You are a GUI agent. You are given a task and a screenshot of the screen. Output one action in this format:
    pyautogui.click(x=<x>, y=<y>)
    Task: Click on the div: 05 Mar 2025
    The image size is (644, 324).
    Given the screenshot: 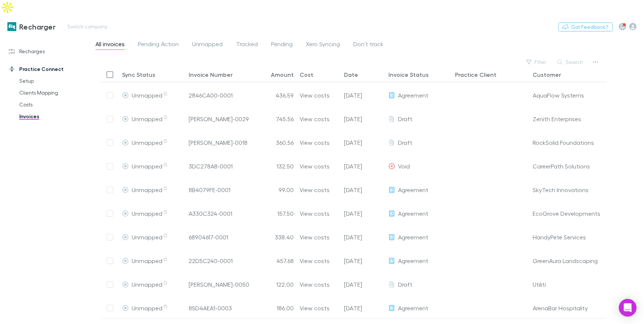 What is the action you would take?
    pyautogui.click(x=363, y=308)
    